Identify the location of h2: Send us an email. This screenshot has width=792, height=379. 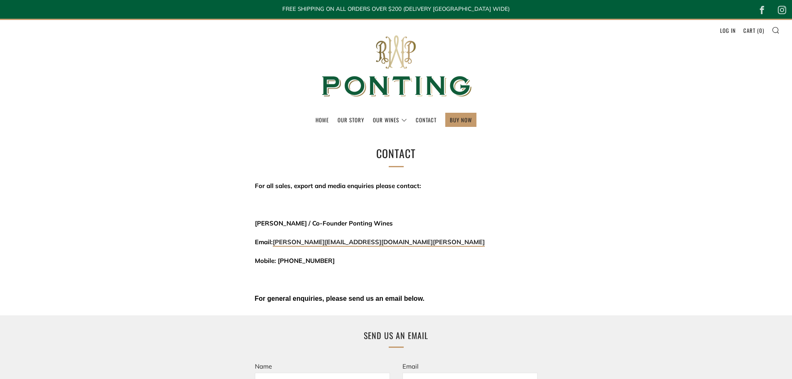
(396, 335).